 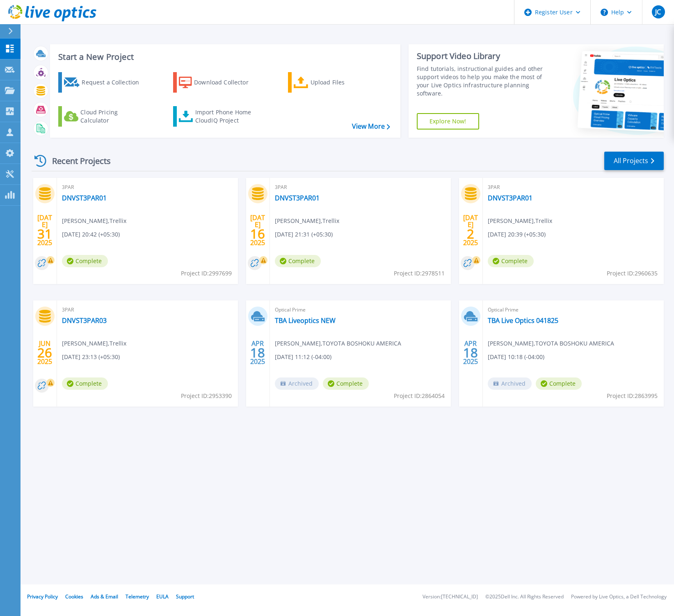 I want to click on span: JC, so click(x=658, y=12).